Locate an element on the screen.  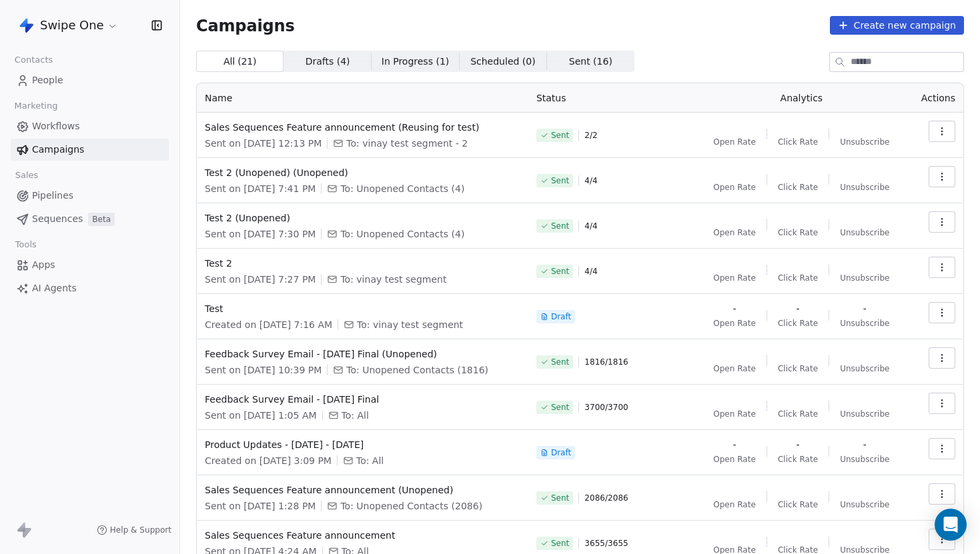
a: People is located at coordinates (90, 80).